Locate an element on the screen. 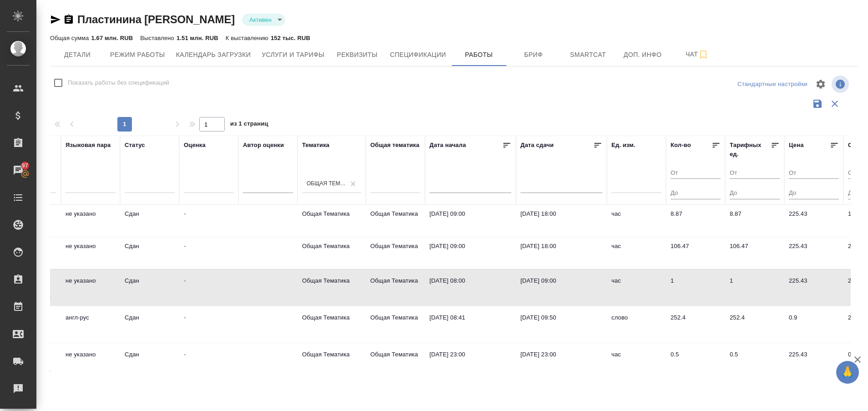 Image resolution: width=868 pixels, height=411 pixels. span: Услуги и тарифы is located at coordinates (293, 55).